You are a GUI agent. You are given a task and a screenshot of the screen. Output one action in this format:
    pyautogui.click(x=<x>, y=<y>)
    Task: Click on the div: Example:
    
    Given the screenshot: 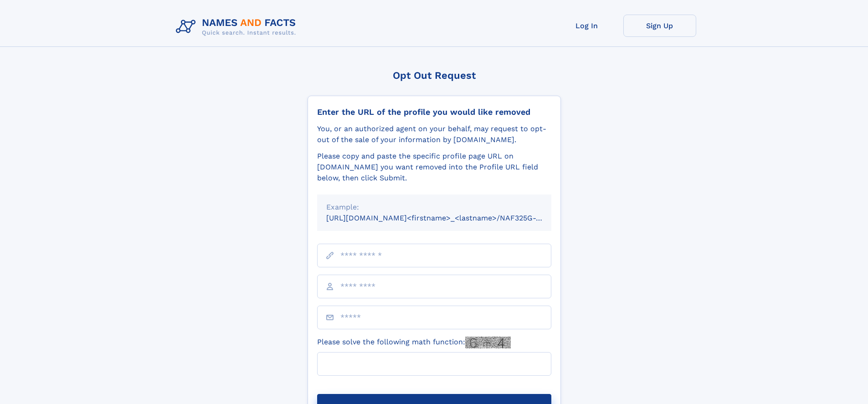 What is the action you would take?
    pyautogui.click(x=434, y=207)
    